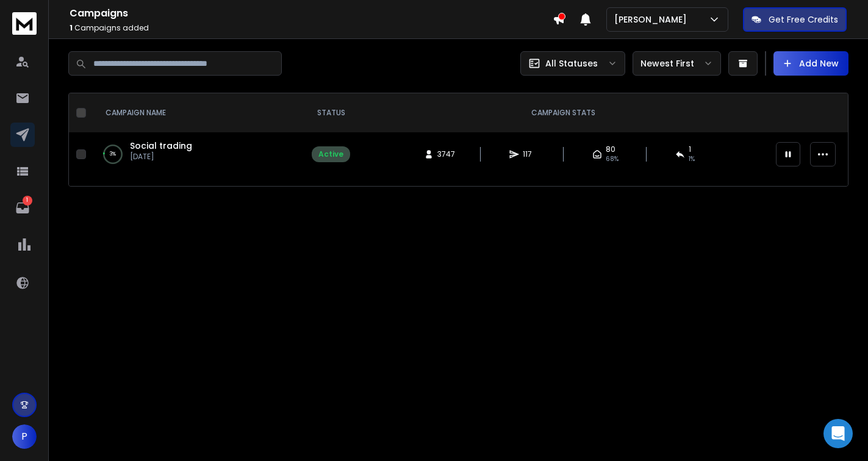 Image resolution: width=868 pixels, height=461 pixels. Describe the element at coordinates (803, 20) in the screenshot. I see `p: Get Free Credits` at that location.